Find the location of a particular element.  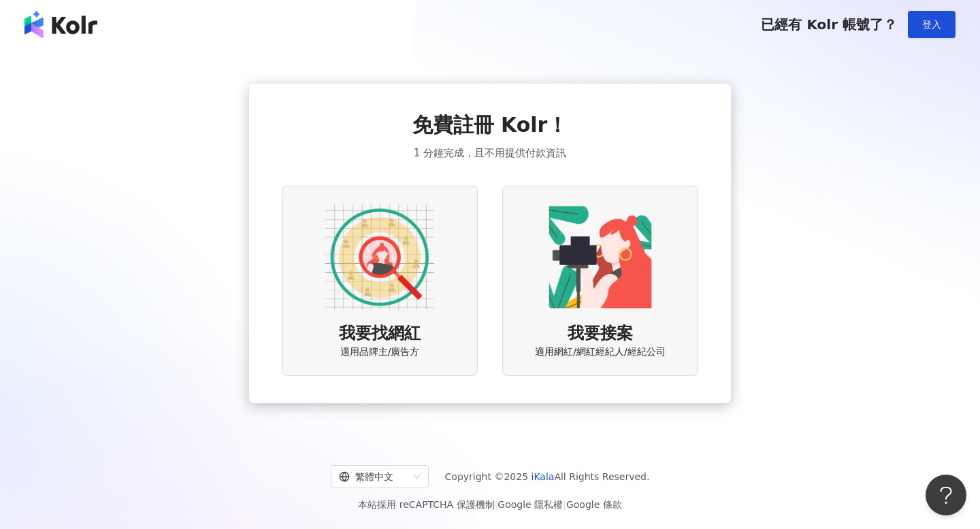

div: 繁體中文 is located at coordinates (373, 477).